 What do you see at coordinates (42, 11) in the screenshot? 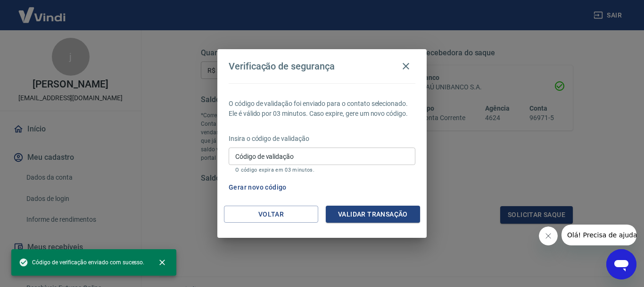
I see `span: Olá! Precisa de ajuda?` at bounding box center [42, 11].